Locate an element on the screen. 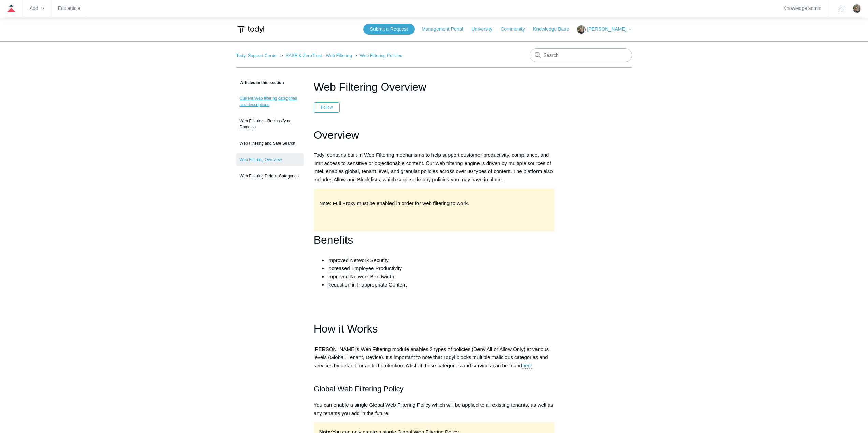  p: You can enable a single Global Web Filtering Policy which will be applied to all existing tenants... is located at coordinates (434, 409).